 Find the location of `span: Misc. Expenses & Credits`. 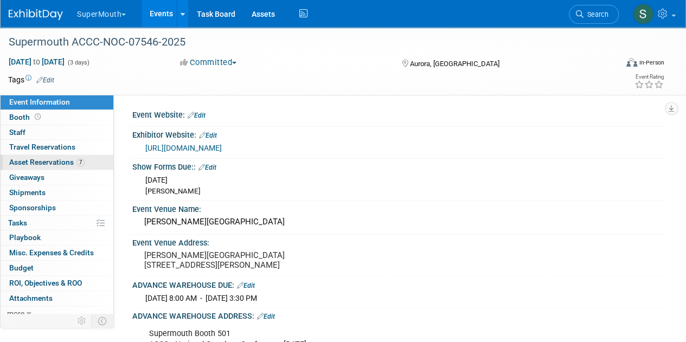

span: Misc. Expenses & Credits is located at coordinates (52, 253).